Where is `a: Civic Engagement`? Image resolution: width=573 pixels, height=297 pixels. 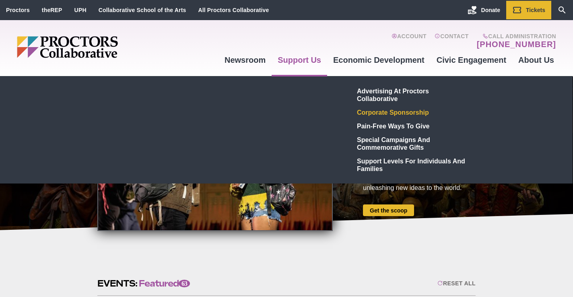 a: Civic Engagement is located at coordinates (471, 60).